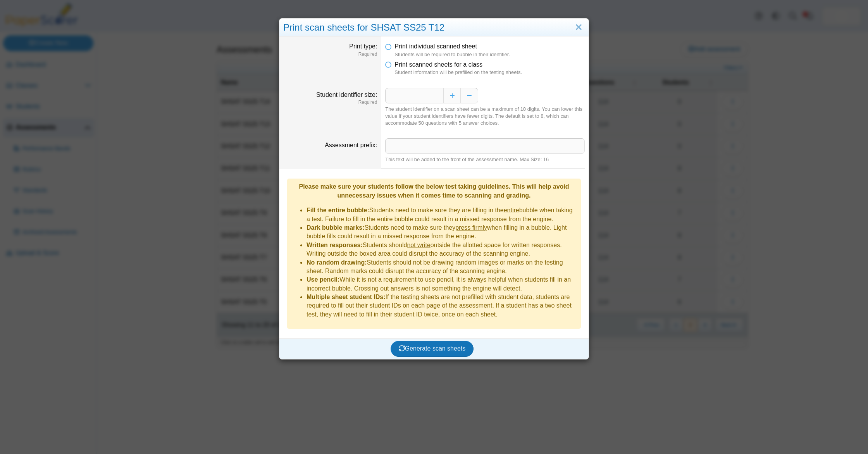 This screenshot has height=454, width=868. I want to click on b: Written responses:, so click(334, 245).